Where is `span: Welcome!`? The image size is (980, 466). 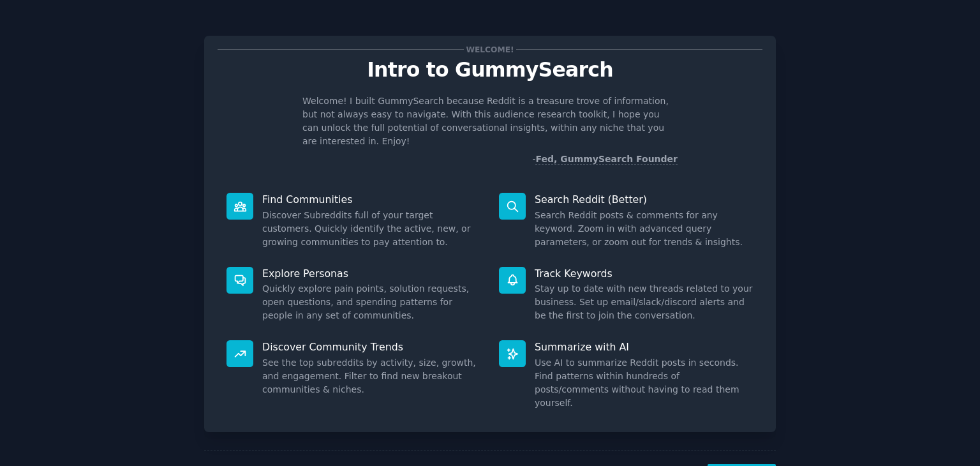 span: Welcome! is located at coordinates (490, 49).